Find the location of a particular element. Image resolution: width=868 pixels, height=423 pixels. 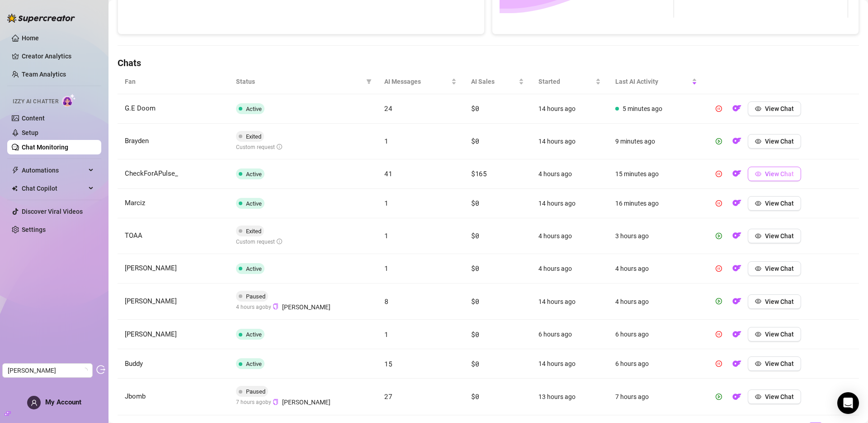

a: Chat Monitoring is located at coordinates (44, 147).